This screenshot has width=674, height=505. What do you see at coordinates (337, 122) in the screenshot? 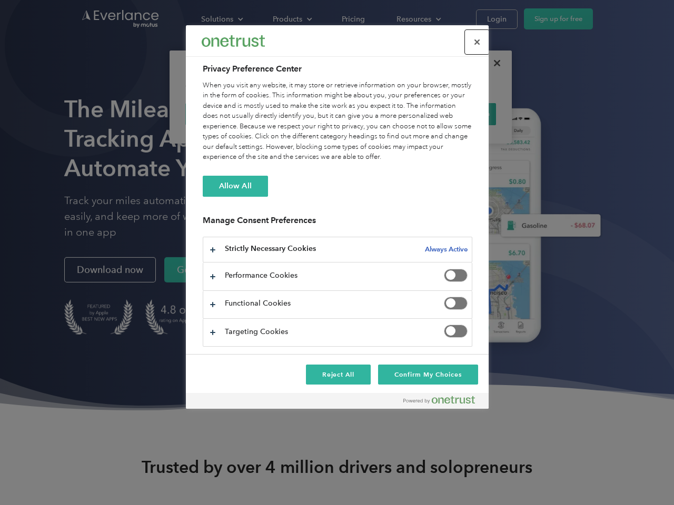
I see `div: When you visit any website, it may store or retrieve information on your browser, mostly in the f...` at bounding box center [337, 122].